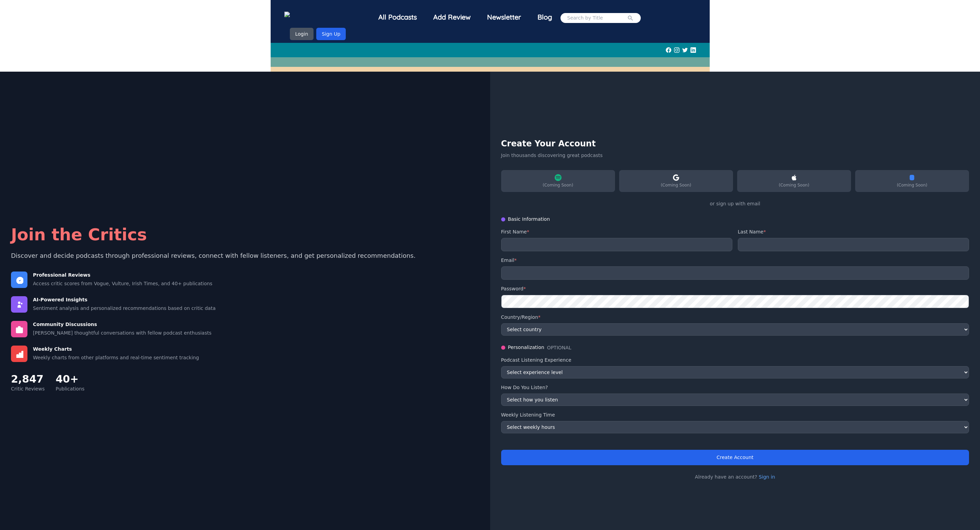 The image size is (980, 530). Describe the element at coordinates (853, 232) in the screenshot. I see `label: Last Name` at that location.